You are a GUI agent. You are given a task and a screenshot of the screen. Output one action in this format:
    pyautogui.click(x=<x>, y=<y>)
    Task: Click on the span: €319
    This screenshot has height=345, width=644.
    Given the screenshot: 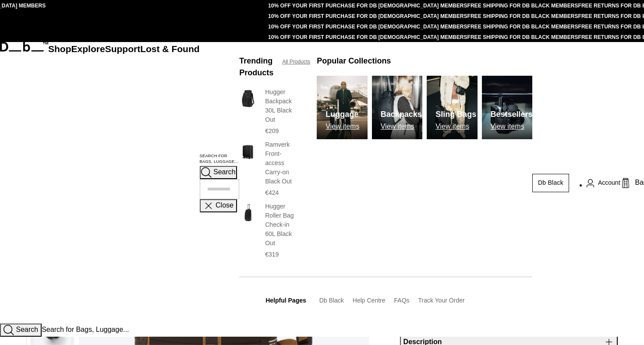 What is the action you would take?
    pyautogui.click(x=271, y=254)
    